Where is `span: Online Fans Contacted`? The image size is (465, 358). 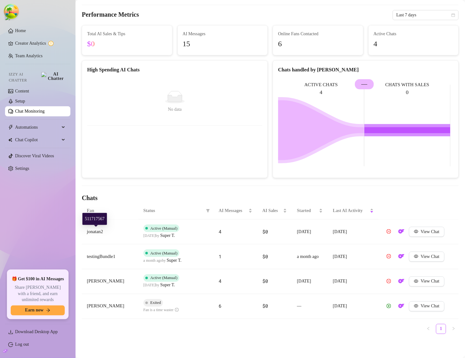 span: Online Fans Contacted is located at coordinates (318, 34).